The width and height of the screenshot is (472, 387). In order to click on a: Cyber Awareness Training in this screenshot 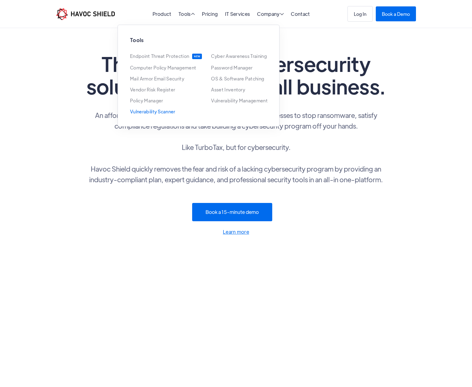, I will do `click(239, 56)`.